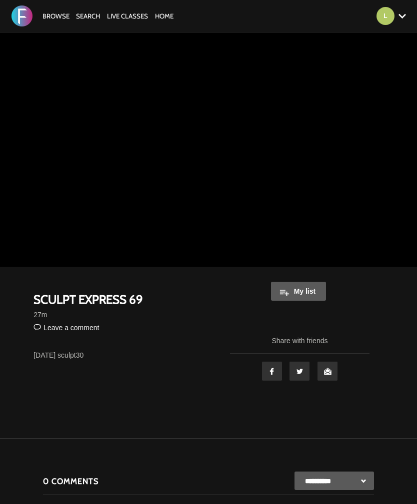 This screenshot has width=417, height=504. What do you see at coordinates (56, 16) in the screenshot?
I see `a: Browse` at bounding box center [56, 16].